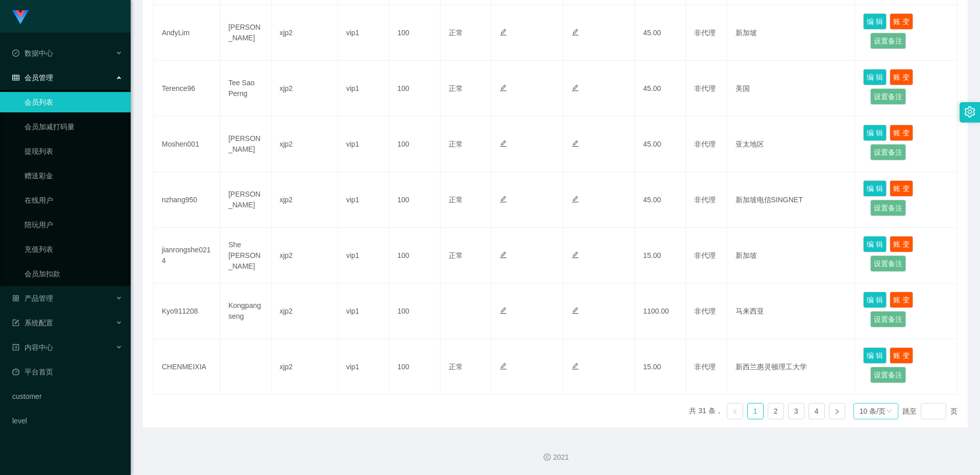 This screenshot has width=980, height=475. What do you see at coordinates (776, 411) in the screenshot?
I see `li: 2` at bounding box center [776, 411].